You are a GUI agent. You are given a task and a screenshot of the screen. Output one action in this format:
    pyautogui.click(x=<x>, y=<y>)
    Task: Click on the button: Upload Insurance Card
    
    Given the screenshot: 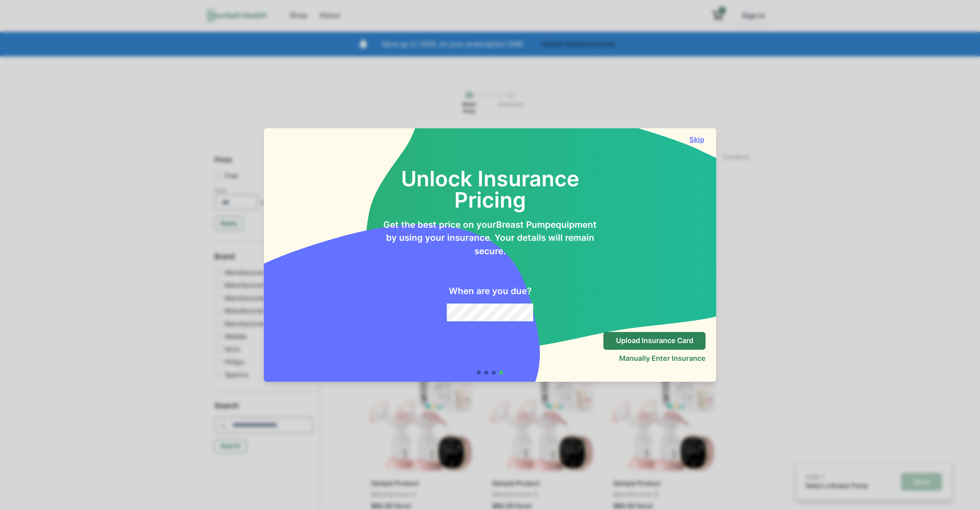 What is the action you would take?
    pyautogui.click(x=655, y=341)
    